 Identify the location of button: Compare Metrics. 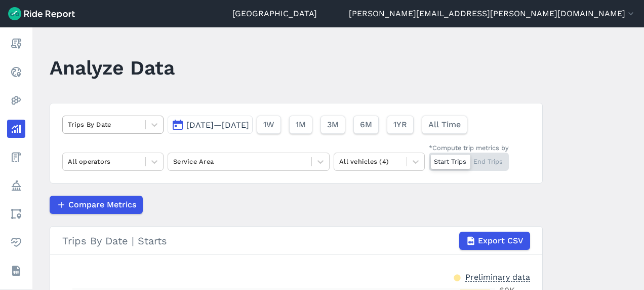
(96, 205).